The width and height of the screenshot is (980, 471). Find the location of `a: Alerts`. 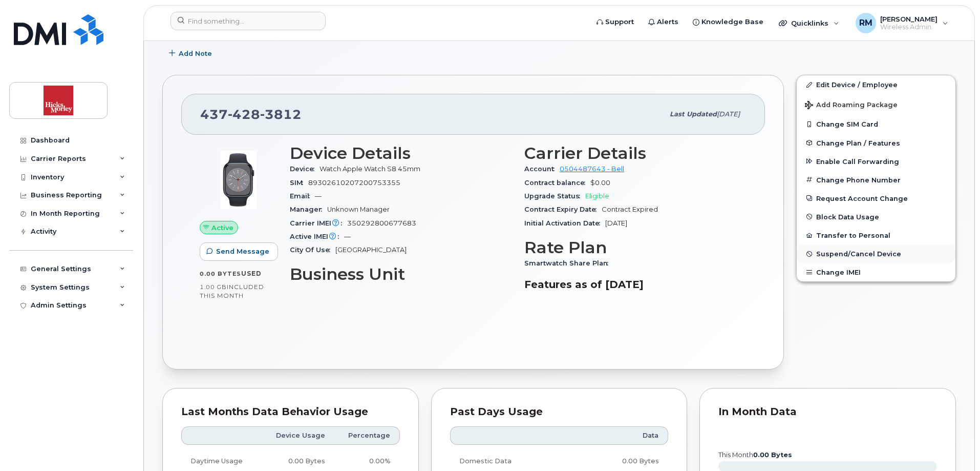

a: Alerts is located at coordinates (663, 22).